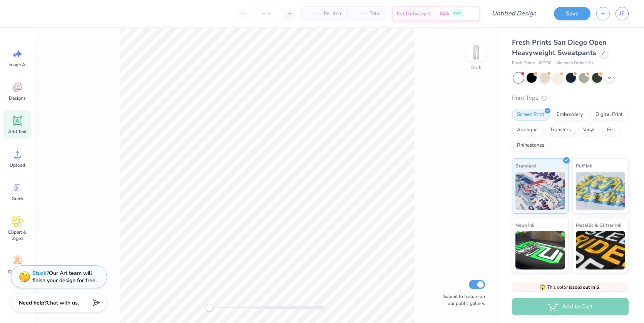 This screenshot has width=644, height=323. I want to click on span: N/A, so click(444, 13).